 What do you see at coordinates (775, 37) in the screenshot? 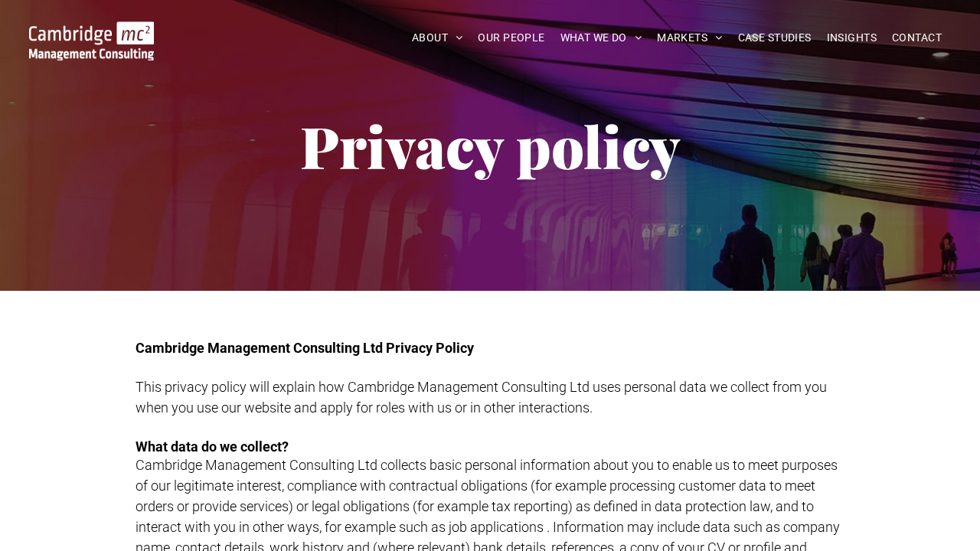
I see `a: CASE STUDIES` at bounding box center [775, 37].